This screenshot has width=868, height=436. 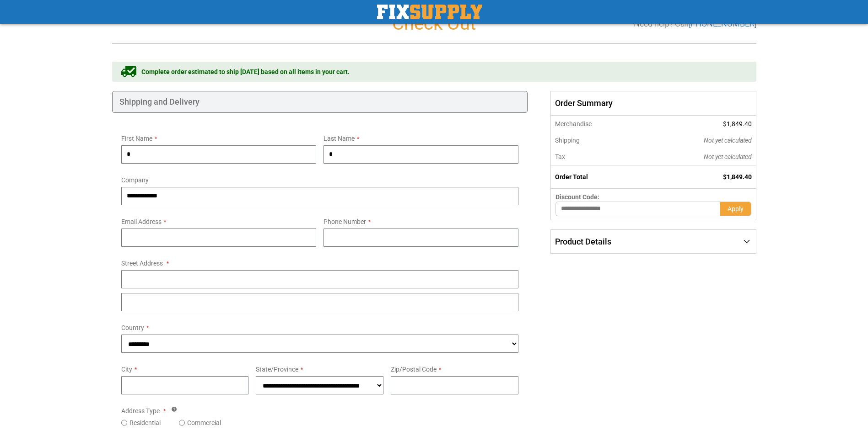 What do you see at coordinates (571, 177) in the screenshot?
I see `strong: Order Total` at bounding box center [571, 177].